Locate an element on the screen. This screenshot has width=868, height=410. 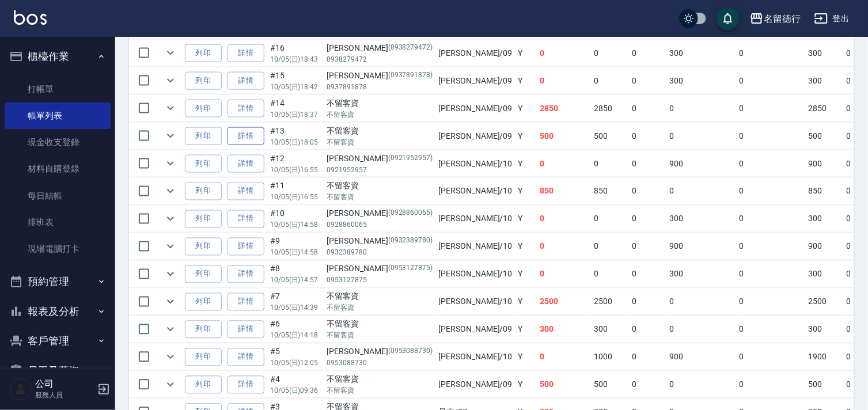
td: #5 is located at coordinates (296, 357).